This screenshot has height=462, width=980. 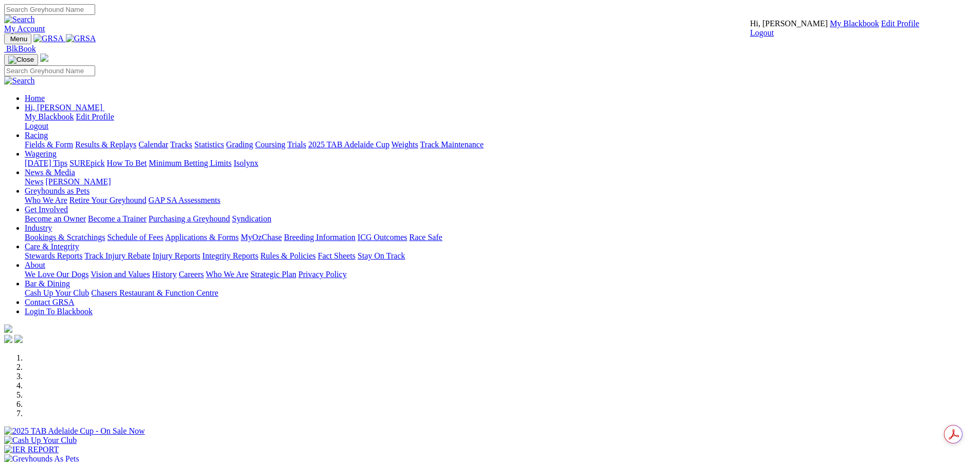 I want to click on a: Strategic Plan, so click(x=274, y=274).